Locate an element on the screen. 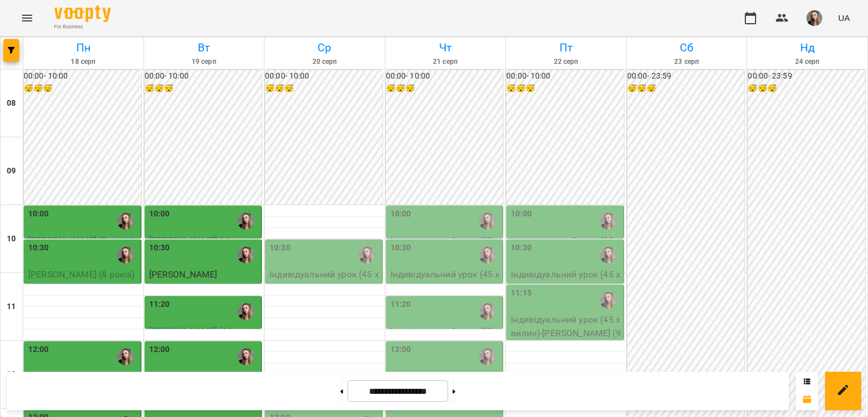 The image size is (868, 417). button: UA is located at coordinates (844, 17).